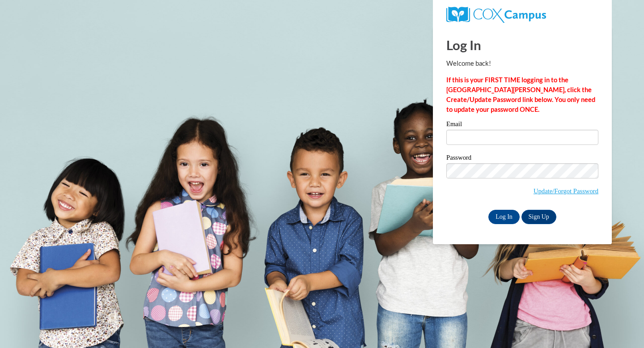  Describe the element at coordinates (496, 15) in the screenshot. I see `img: COX Campus` at that location.